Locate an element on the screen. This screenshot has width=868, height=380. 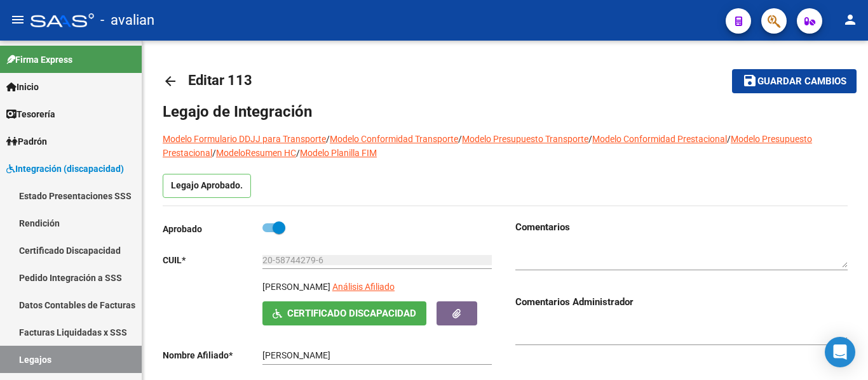
p: Nombre Afiliado is located at coordinates (212, 355).